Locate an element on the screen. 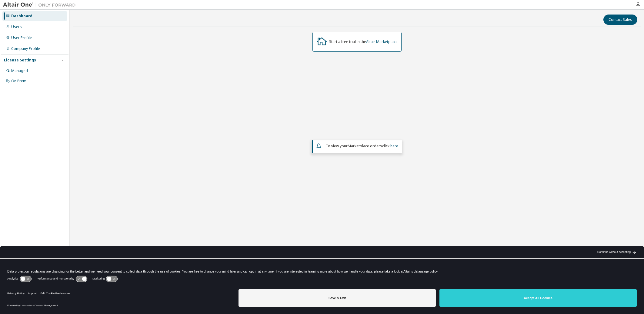 Image resolution: width=644 pixels, height=314 pixels. div: User Profile is located at coordinates (21, 38).